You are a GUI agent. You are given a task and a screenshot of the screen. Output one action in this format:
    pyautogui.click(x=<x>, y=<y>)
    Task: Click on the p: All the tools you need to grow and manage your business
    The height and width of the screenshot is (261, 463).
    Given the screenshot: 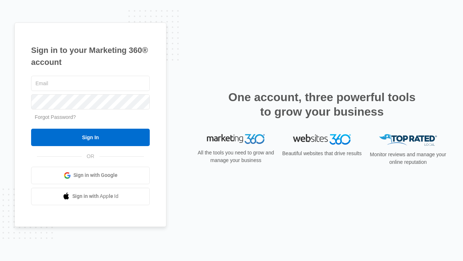 What is the action you would take?
    pyautogui.click(x=236, y=156)
    